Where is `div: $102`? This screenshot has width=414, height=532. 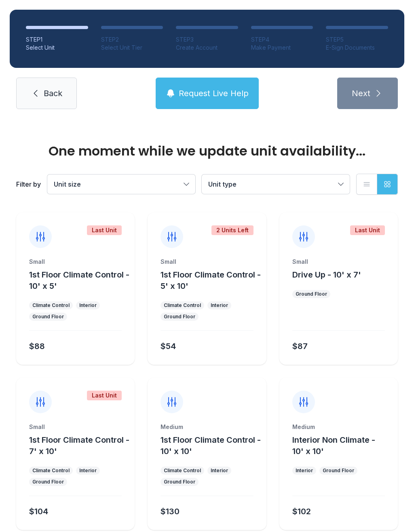 div: $102 is located at coordinates (301, 511).